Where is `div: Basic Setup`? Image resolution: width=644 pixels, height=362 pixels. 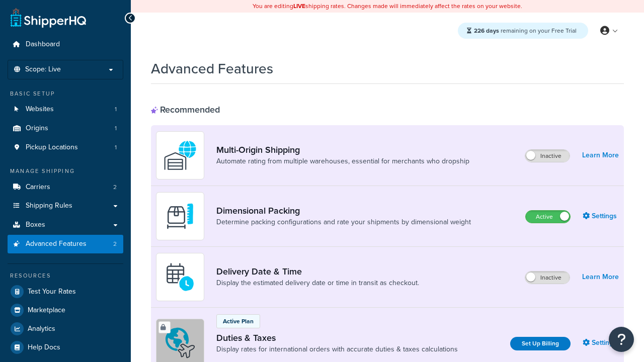 div: Basic Setup is located at coordinates (65, 93).